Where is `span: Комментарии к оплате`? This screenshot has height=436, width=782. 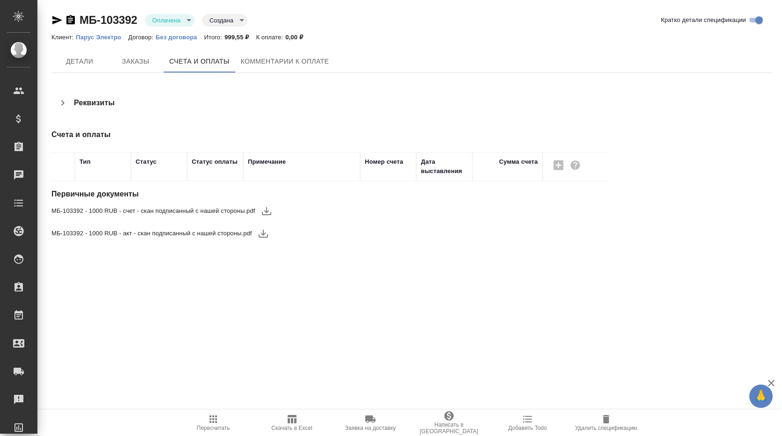 span: Комментарии к оплате is located at coordinates (285, 61).